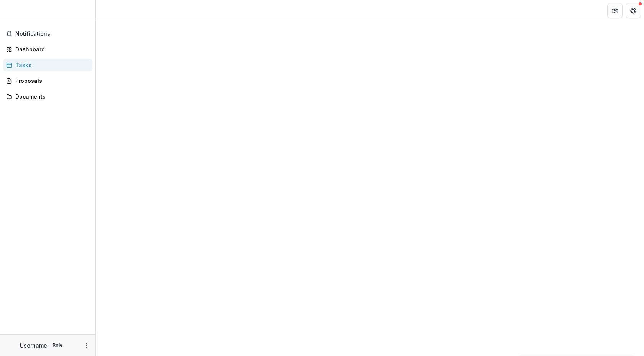  What do you see at coordinates (58, 345) in the screenshot?
I see `p: Role` at bounding box center [58, 345].